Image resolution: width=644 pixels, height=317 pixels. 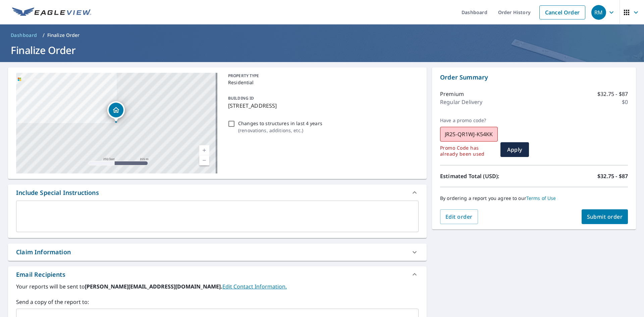 What do you see at coordinates (514, 149) in the screenshot?
I see `button: Apply` at bounding box center [514, 149].